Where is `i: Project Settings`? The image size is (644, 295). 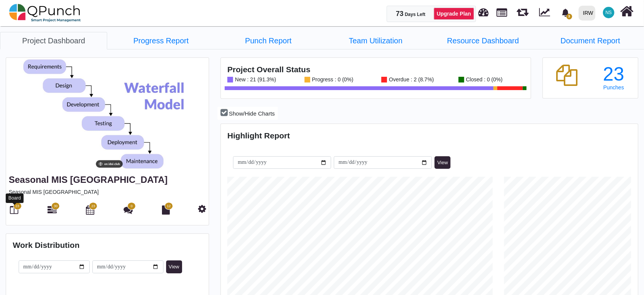 i: Project Settings is located at coordinates (202, 209).